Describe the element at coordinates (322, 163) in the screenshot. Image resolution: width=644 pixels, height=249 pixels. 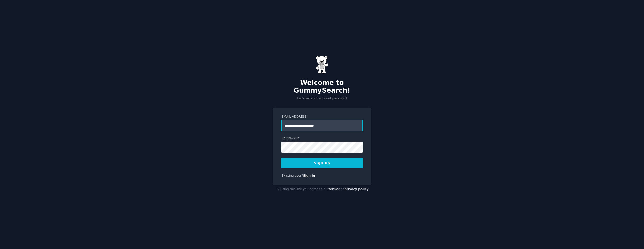
I see `button: Sign up` at that location.